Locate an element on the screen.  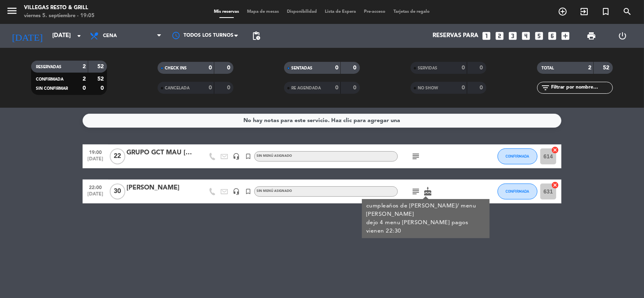
span: SIN CONFIRMAR is located at coordinates (52, 88).